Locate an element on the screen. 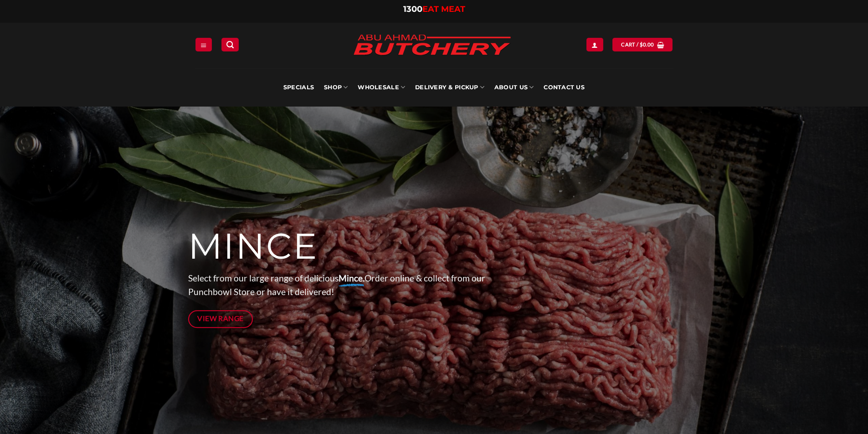 The width and height of the screenshot is (868, 434). a: Login is located at coordinates (594, 44).